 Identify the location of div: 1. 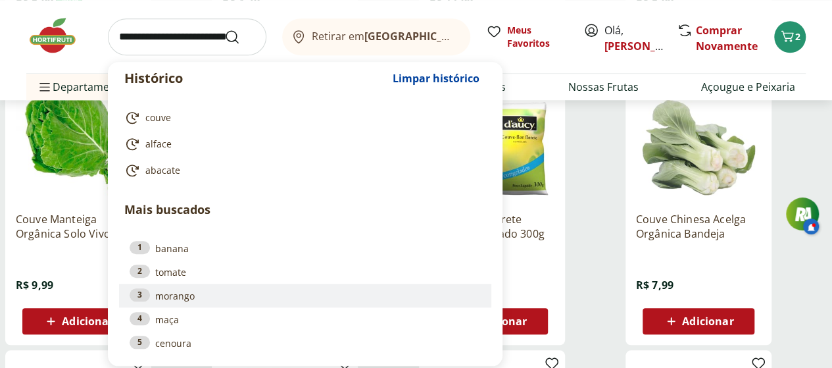
(139, 247).